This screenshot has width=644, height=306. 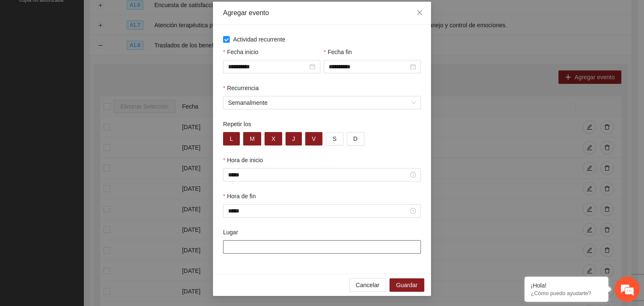 I want to click on label: Fecha fin, so click(x=337, y=52).